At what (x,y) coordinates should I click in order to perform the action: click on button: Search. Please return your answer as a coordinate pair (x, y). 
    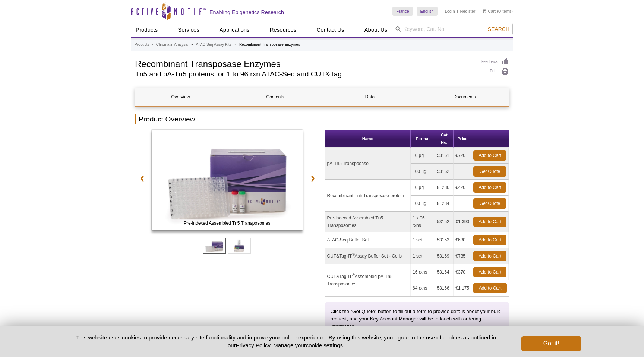
    Looking at the image, I should click on (499, 29).